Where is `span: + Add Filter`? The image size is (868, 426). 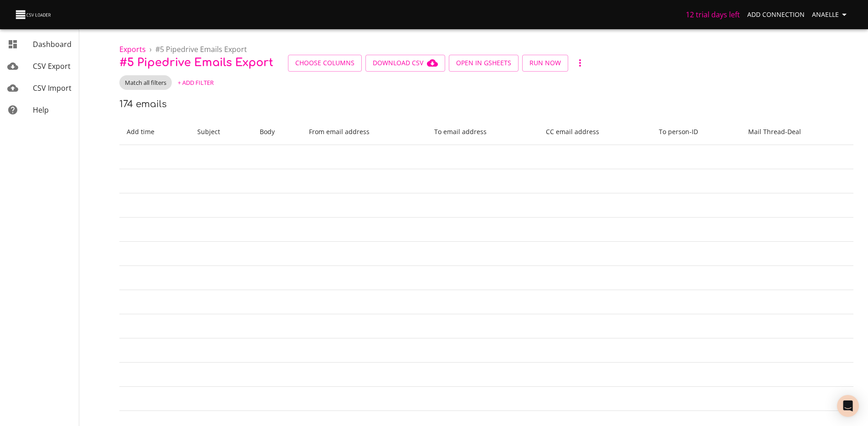
span: + Add Filter is located at coordinates (195, 83).